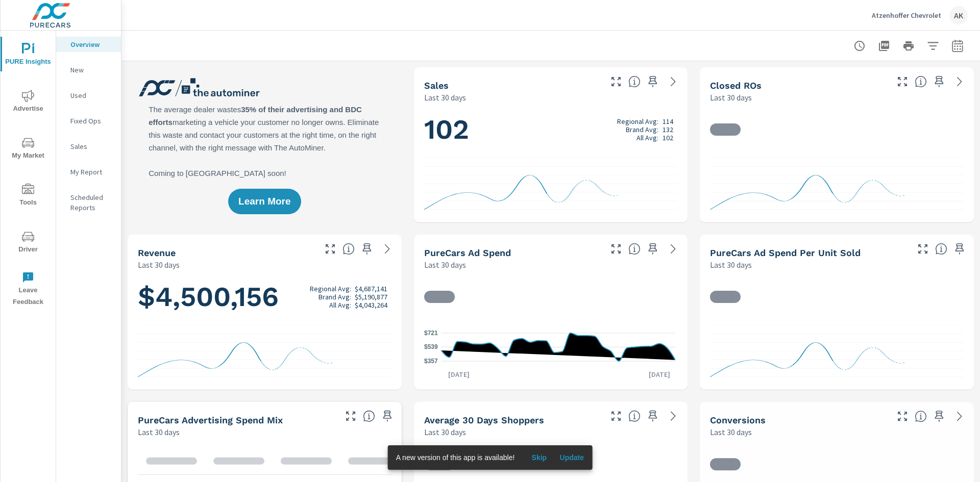 This screenshot has width=980, height=482. I want to click on p: Fixed Ops, so click(91, 121).